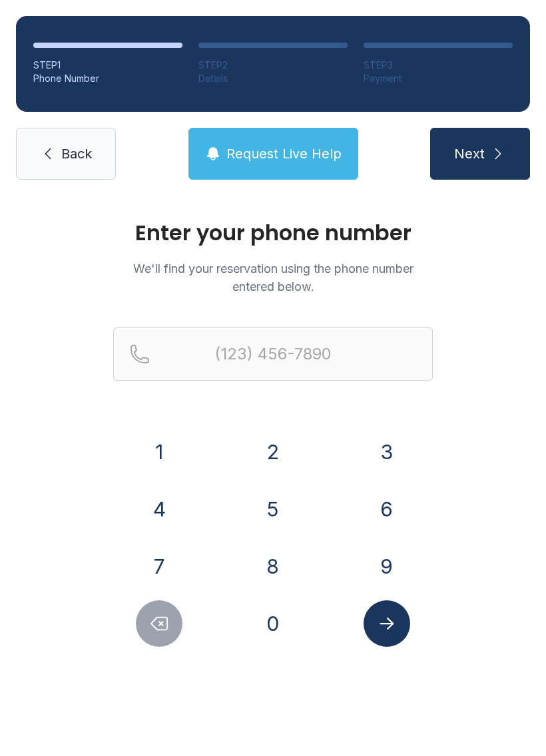 The width and height of the screenshot is (546, 756). I want to click on div: STEP 2, so click(273, 65).